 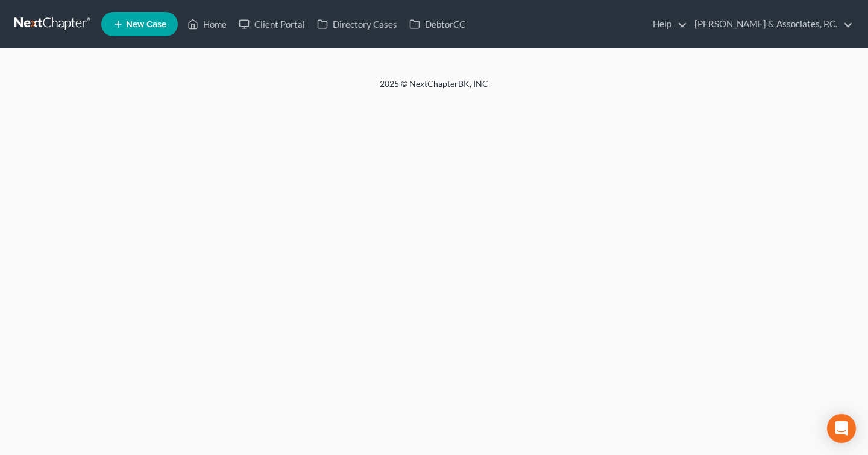 I want to click on a: Help, so click(x=667, y=24).